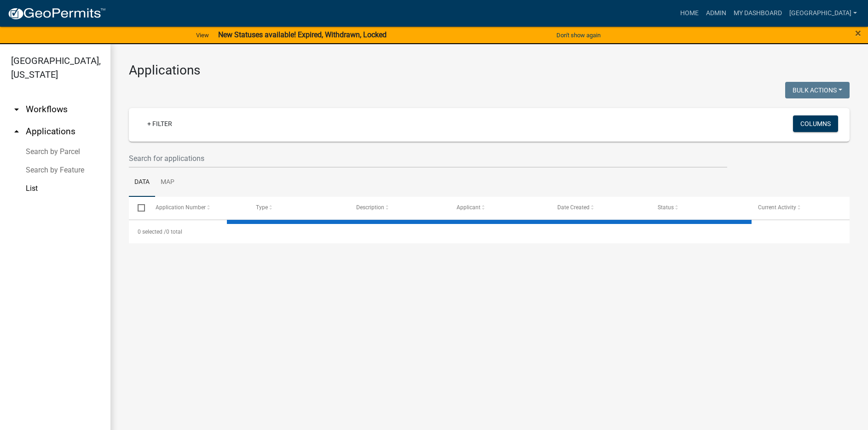 The width and height of the screenshot is (868, 430). I want to click on span: Applicant, so click(469, 208).